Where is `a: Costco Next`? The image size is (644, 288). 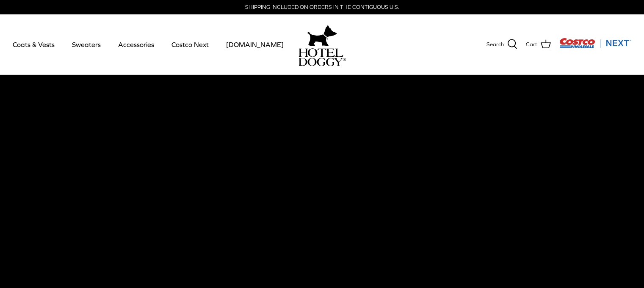
a: Costco Next is located at coordinates (190, 44).